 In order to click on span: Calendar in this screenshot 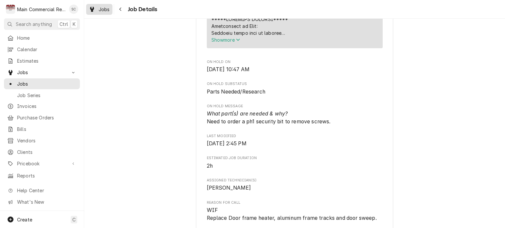, I will do `click(47, 49)`.